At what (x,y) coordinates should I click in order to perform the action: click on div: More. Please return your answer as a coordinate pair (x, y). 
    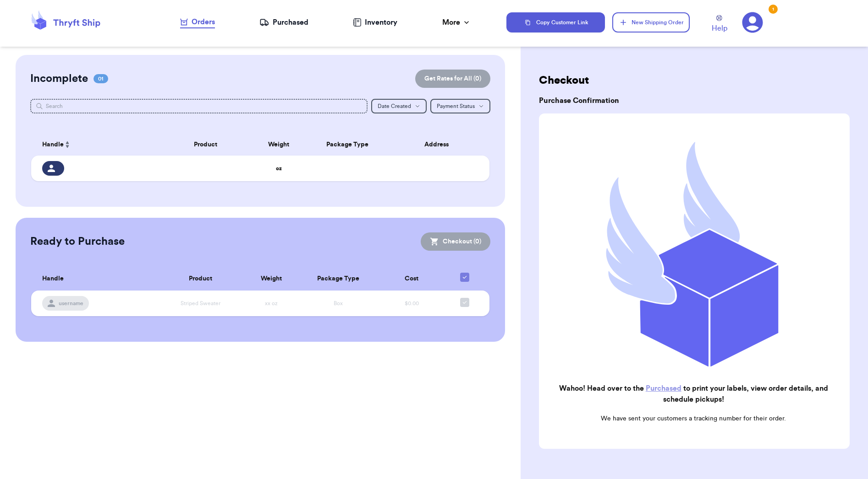
    Looking at the image, I should click on (456, 22).